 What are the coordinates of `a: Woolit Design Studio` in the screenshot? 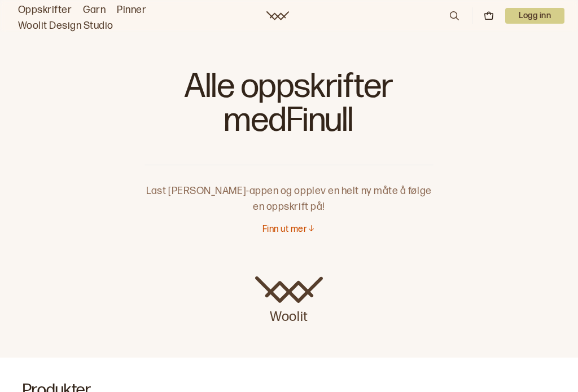 It's located at (66, 26).